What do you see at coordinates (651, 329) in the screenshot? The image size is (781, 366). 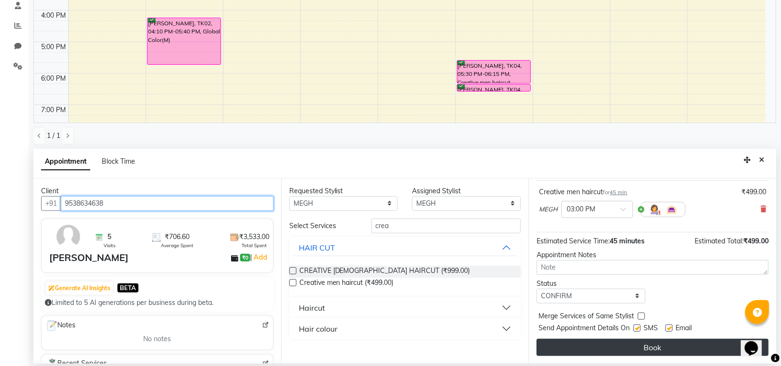 I see `span: SMS` at bounding box center [651, 329].